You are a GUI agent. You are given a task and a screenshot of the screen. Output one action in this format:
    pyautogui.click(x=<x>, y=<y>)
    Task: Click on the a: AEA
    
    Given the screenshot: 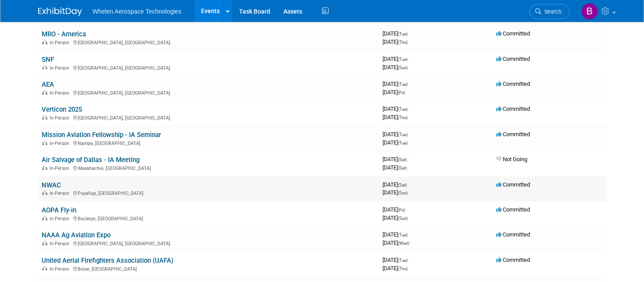 What is the action you would take?
    pyautogui.click(x=48, y=85)
    